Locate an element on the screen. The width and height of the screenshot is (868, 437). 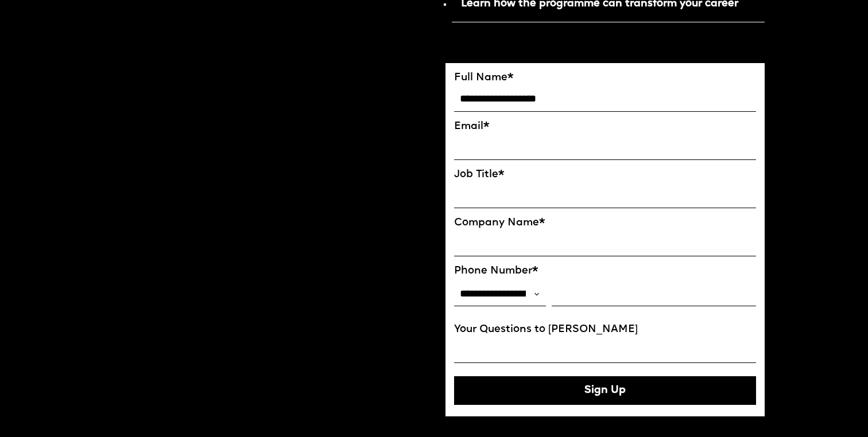
label: Full Name is located at coordinates (605, 78).